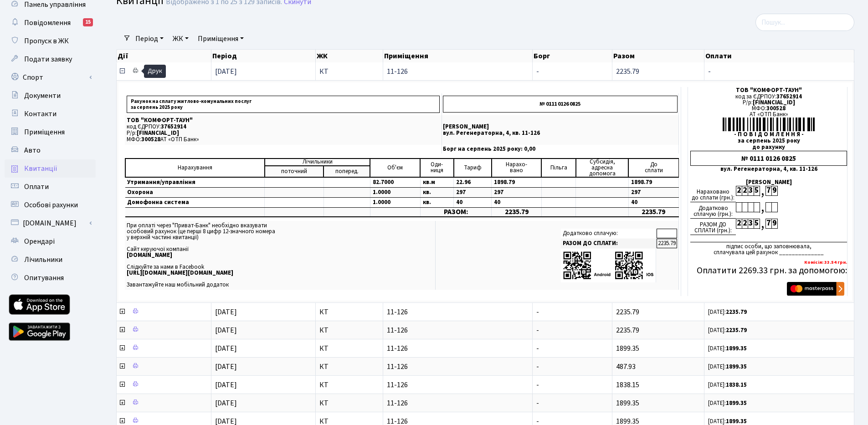 The height and width of the screenshot is (425, 868). I want to click on span: 487.93, so click(625, 367).